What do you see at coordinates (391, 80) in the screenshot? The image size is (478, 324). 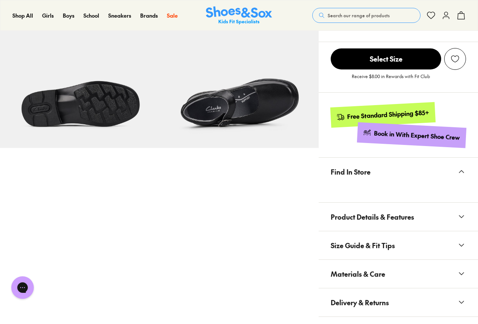 I see `p: Receive $8.00 in Rewards with Fit Club` at bounding box center [391, 80].